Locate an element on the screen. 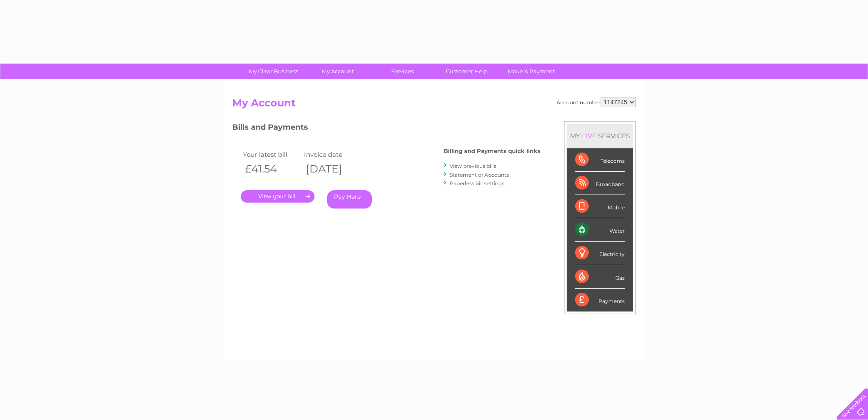 This screenshot has height=420, width=868. td: Your latest bill is located at coordinates (272, 154).